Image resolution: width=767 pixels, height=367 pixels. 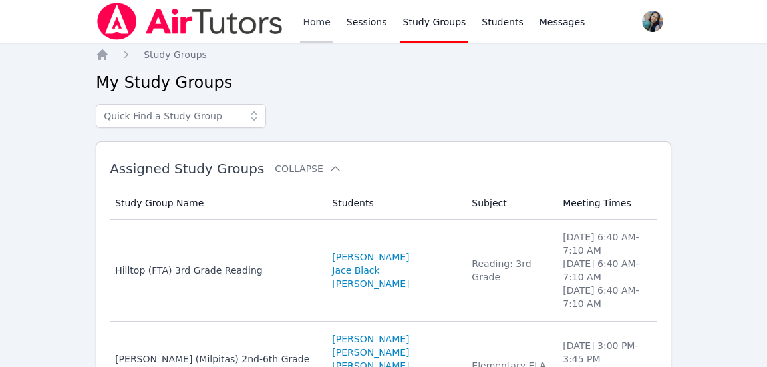 I want to click on div: Reading: 3rd Grade, so click(x=509, y=270).